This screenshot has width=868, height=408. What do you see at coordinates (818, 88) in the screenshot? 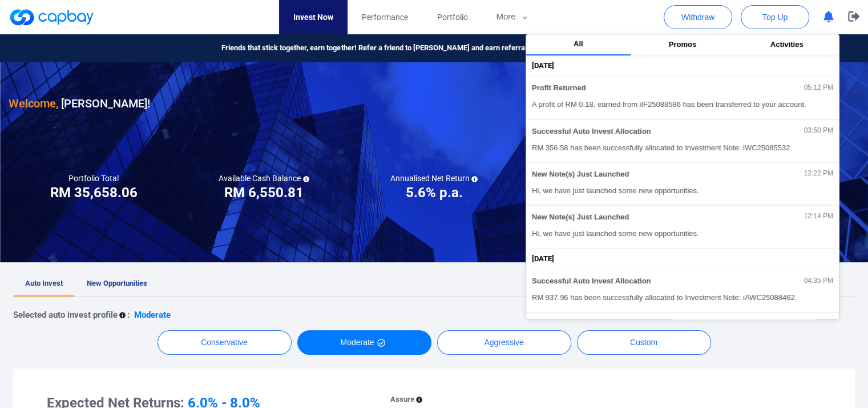
I see `span: 05:12 PM` at bounding box center [818, 88].